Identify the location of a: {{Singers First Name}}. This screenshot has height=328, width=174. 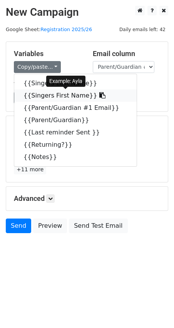
(75, 96).